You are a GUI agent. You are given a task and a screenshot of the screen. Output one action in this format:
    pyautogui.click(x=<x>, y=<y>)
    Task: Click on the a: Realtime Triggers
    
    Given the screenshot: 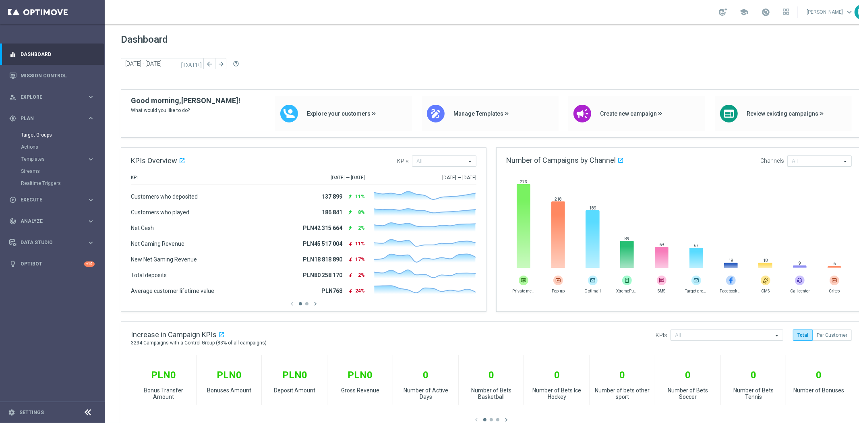 What is the action you would take?
    pyautogui.click(x=52, y=183)
    